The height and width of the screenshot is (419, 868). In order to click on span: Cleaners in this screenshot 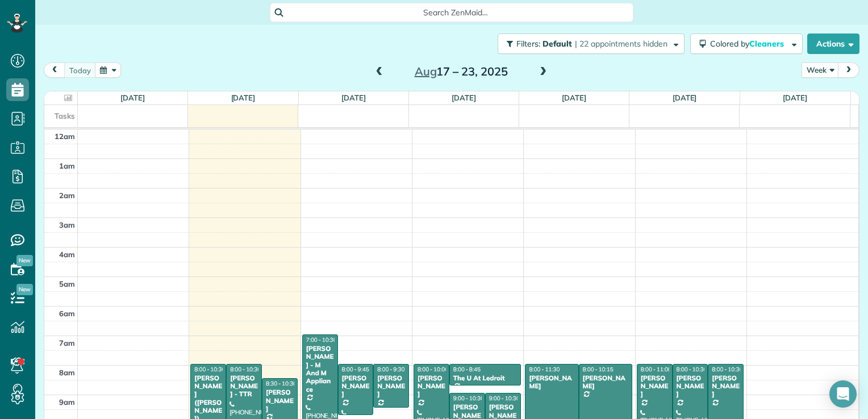, I will do `click(767, 44)`.